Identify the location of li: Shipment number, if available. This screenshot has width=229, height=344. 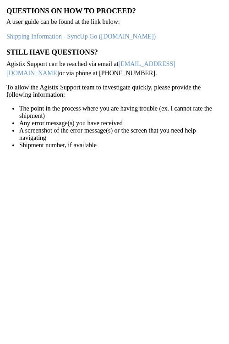
(121, 145).